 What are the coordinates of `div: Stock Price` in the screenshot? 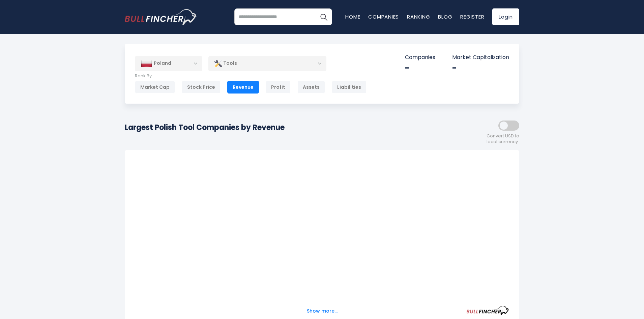 It's located at (201, 87).